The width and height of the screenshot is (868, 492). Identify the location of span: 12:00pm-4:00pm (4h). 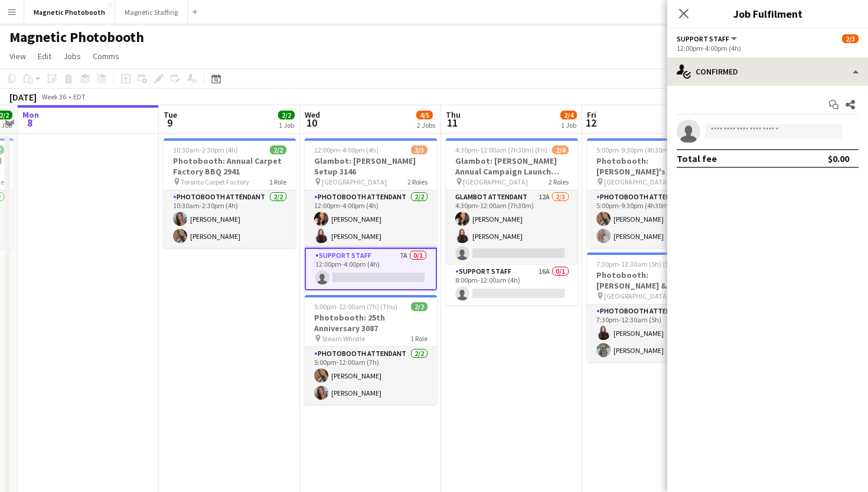
(346, 150).